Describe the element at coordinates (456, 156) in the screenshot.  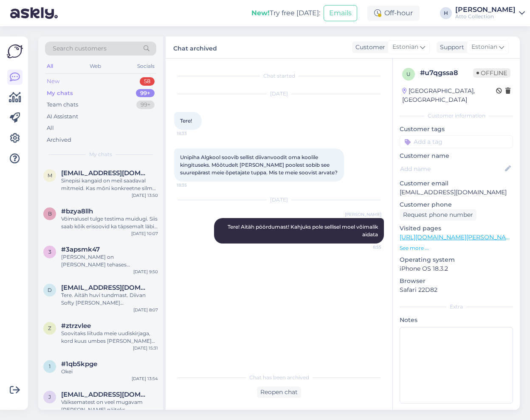
I see `p: Customer name` at that location.